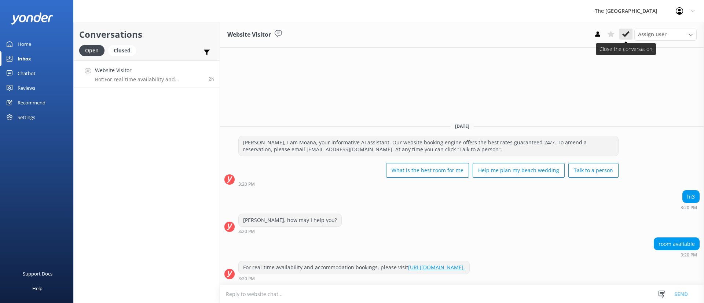  Describe the element at coordinates (249, 35) in the screenshot. I see `h3: Website Visitor` at that location.